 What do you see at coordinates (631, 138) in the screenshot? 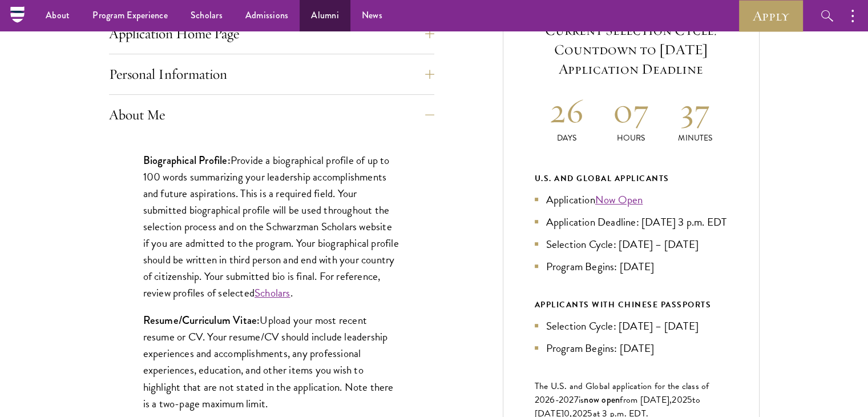
I see `p: Hours` at bounding box center [631, 138].